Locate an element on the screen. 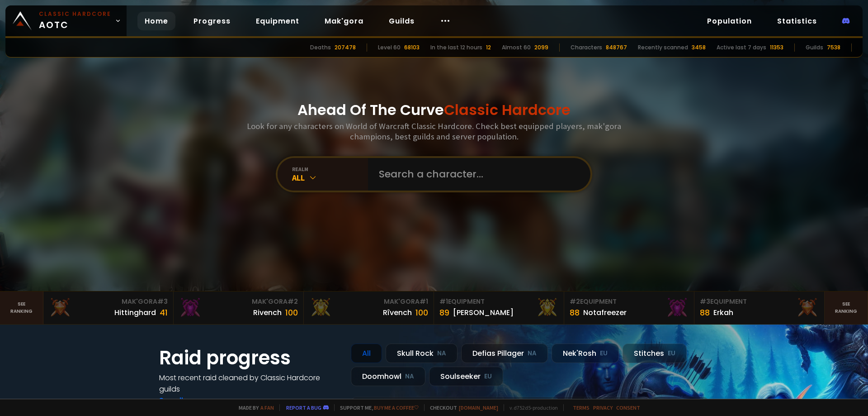  div: 12 is located at coordinates (488, 47).